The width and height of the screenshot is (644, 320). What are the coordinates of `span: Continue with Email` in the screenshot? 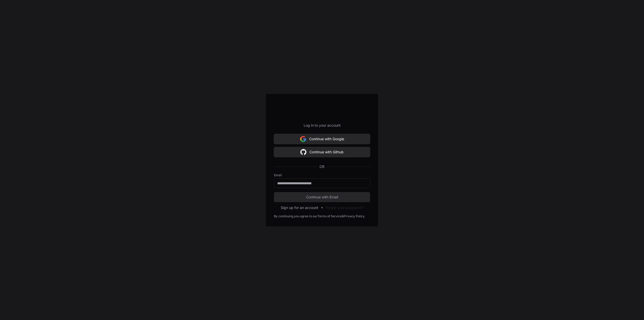 It's located at (322, 197).